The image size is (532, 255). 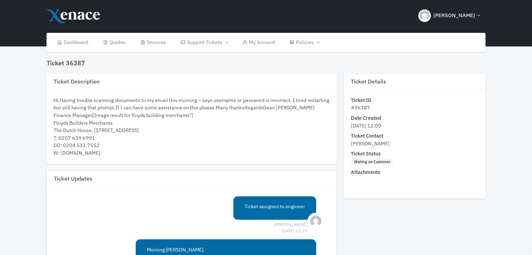 I want to click on span: Waiting on Customer, so click(x=371, y=162).